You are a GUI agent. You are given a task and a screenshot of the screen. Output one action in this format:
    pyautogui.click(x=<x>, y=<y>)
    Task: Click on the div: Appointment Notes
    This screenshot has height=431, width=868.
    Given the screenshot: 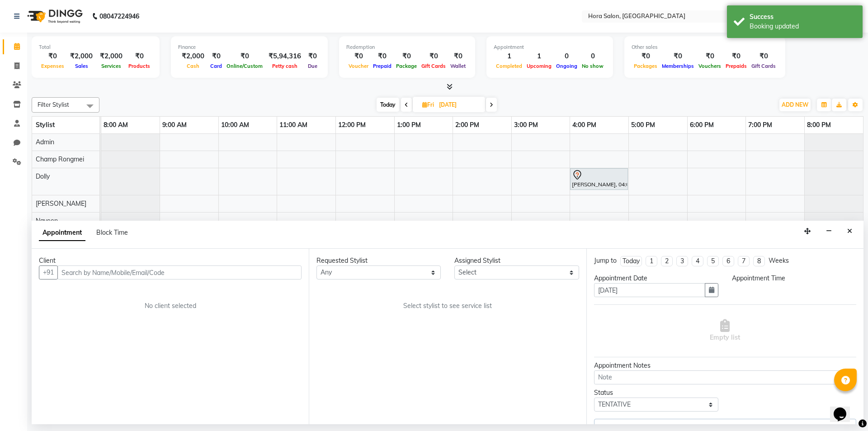 What is the action you would take?
    pyautogui.click(x=725, y=366)
    